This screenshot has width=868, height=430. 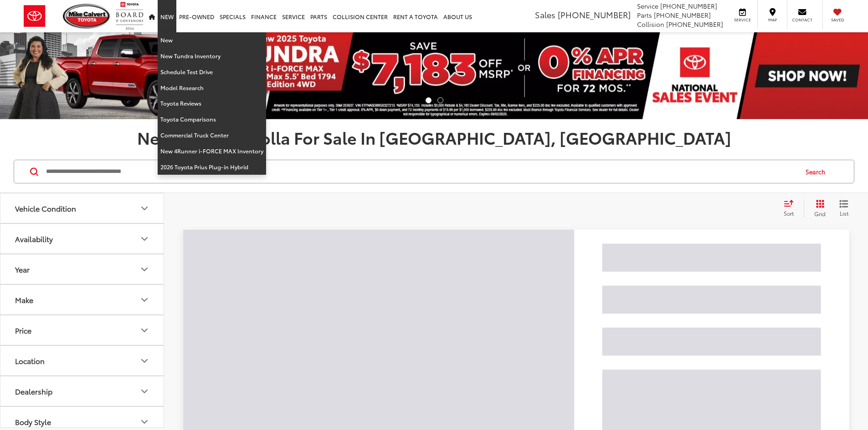 What do you see at coordinates (844, 209) in the screenshot?
I see `button: List View` at bounding box center [844, 209].